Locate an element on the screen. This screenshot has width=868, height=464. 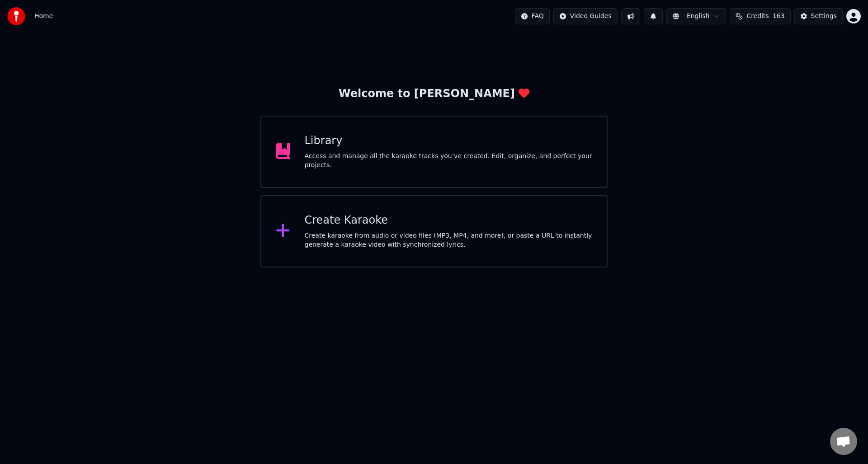
button: Settings is located at coordinates (818, 16).